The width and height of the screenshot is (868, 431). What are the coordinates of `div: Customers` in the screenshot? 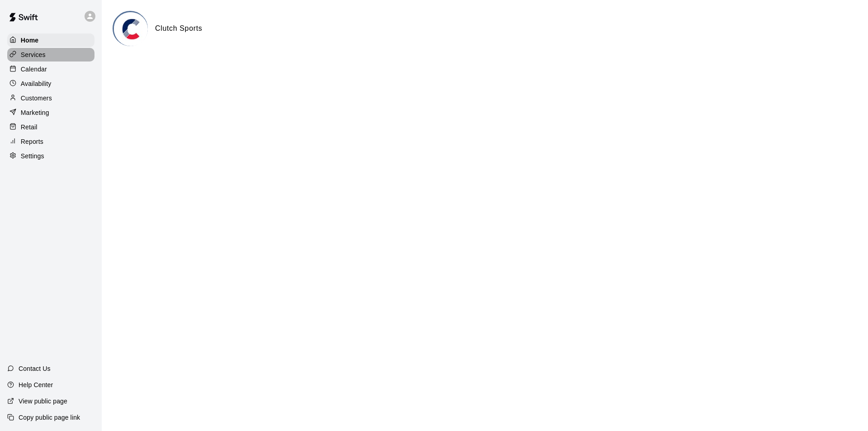 It's located at (51, 98).